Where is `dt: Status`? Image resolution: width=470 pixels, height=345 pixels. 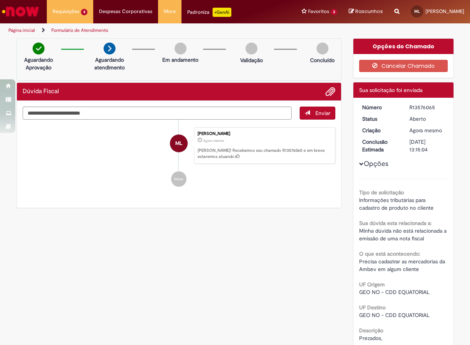 dt: Status is located at coordinates (380, 119).